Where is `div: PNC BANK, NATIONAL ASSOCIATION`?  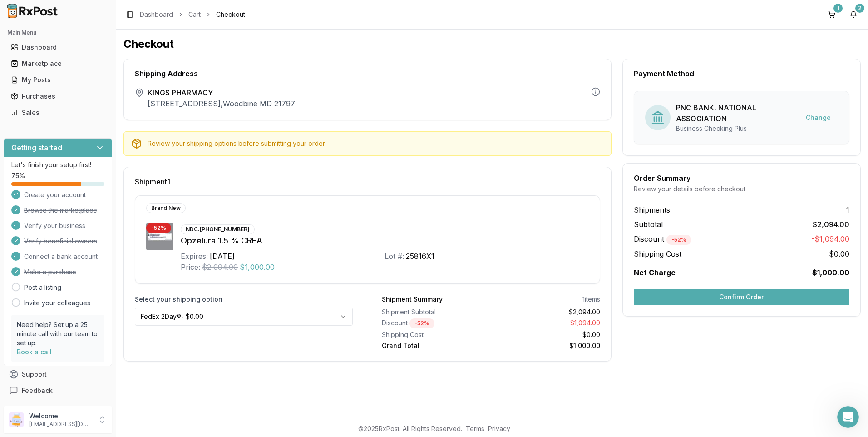 div: PNC BANK, NATIONAL ASSOCIATION is located at coordinates (738, 113).